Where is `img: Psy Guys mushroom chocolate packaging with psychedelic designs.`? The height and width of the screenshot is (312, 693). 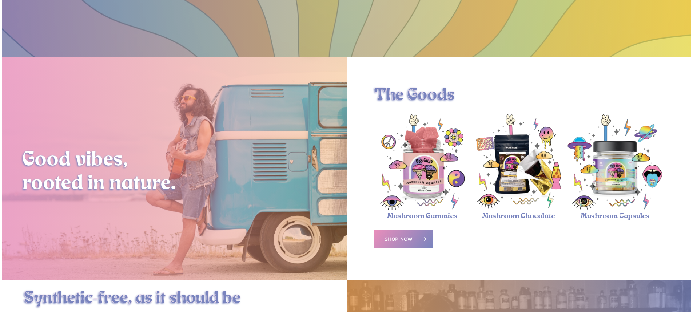
img: Psy Guys mushroom chocolate packaging with psychedelic designs. is located at coordinates (518, 163).